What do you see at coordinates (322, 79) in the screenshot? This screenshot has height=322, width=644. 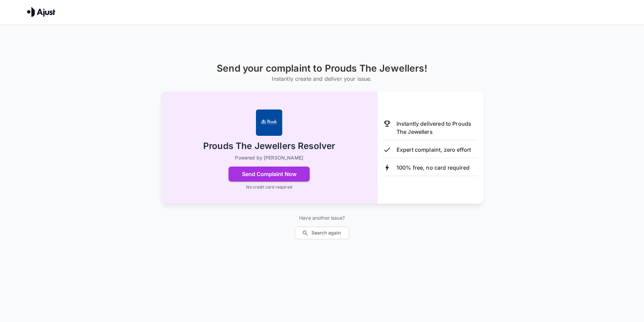 I see `h6: Instantly create and deliver your issue.` at bounding box center [322, 79].